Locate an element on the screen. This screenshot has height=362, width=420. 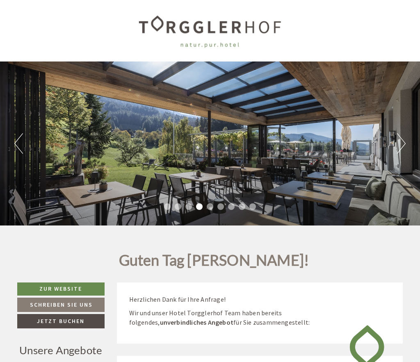
button: Next is located at coordinates (401, 144).